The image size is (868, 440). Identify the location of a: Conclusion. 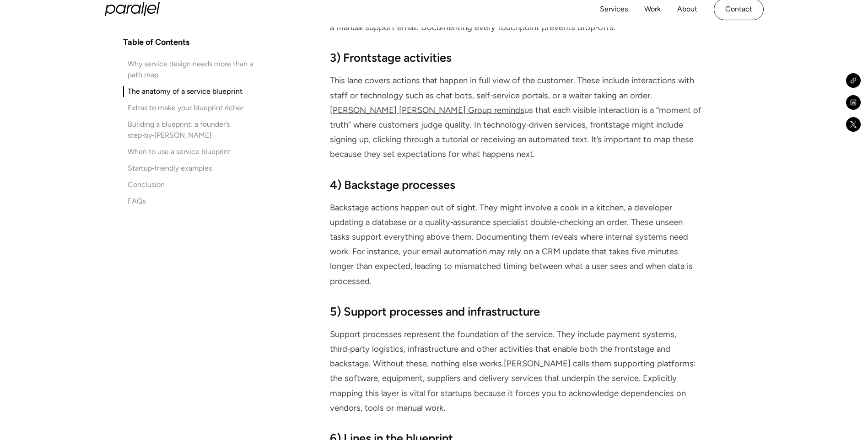
(195, 185).